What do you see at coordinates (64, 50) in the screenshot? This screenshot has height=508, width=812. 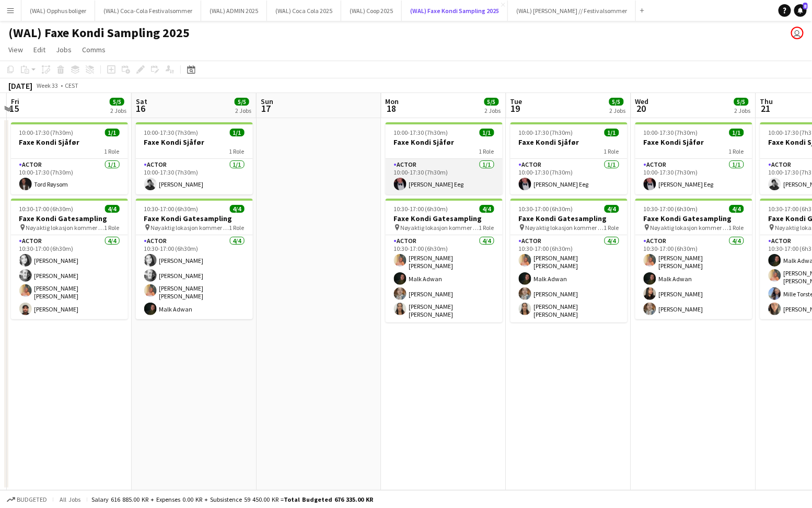 I see `a: Jobs` at bounding box center [64, 50].